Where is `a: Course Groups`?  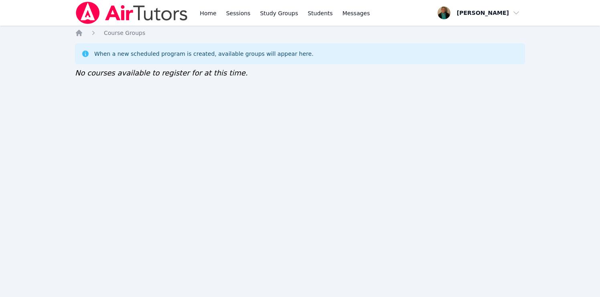
a: Course Groups is located at coordinates (124, 33).